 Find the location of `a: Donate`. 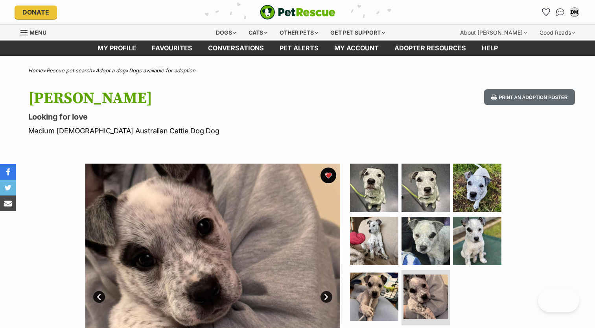

a: Donate is located at coordinates (36, 12).